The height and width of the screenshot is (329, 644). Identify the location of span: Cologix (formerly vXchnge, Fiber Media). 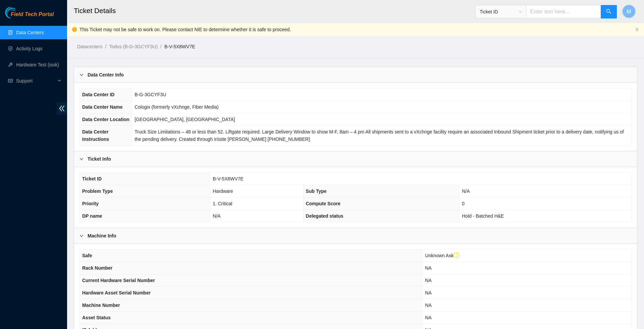
(177, 107).